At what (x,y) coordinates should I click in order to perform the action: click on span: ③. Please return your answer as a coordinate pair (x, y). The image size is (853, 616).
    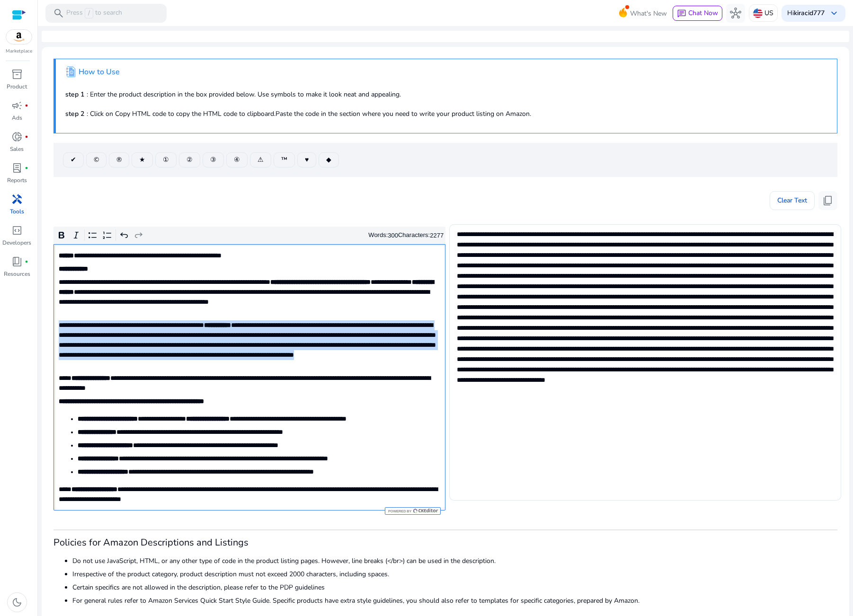
    Looking at the image, I should click on (213, 160).